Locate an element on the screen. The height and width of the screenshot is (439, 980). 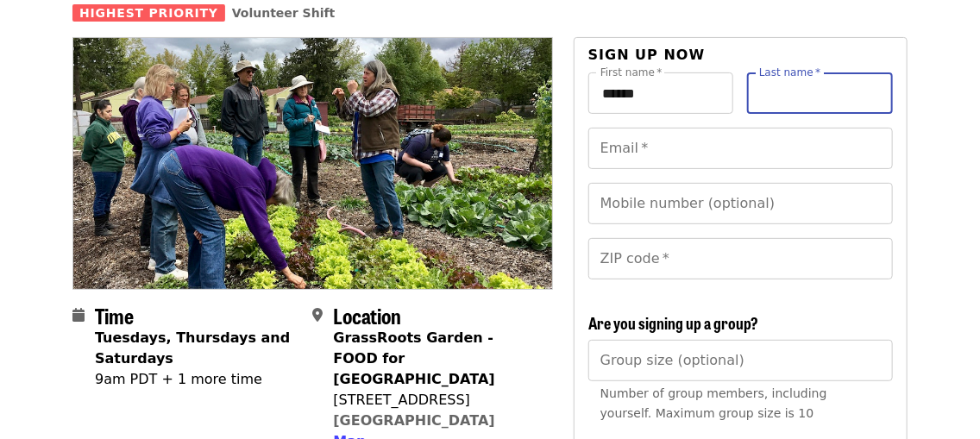
input: First name is located at coordinates (661, 93).